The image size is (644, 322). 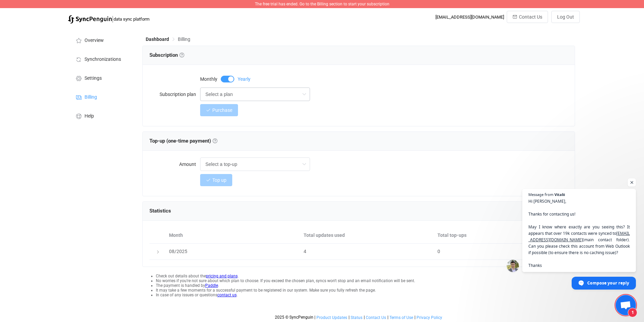 What do you see at coordinates (331, 318) in the screenshot?
I see `a: Product Updates` at bounding box center [331, 318].